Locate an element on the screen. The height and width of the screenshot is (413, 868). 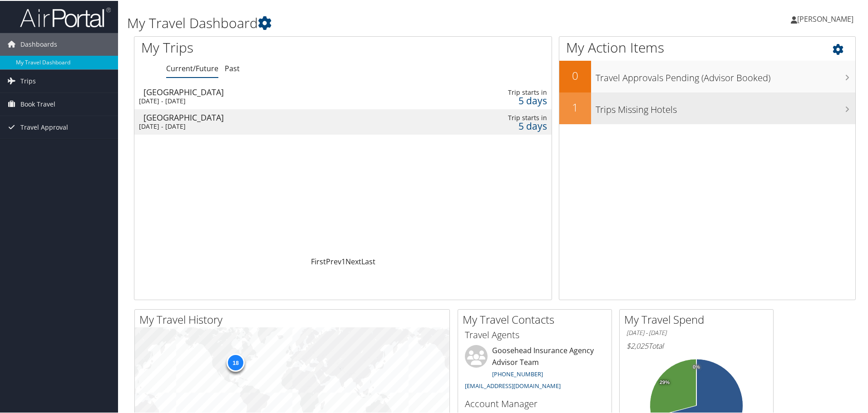
img: airportal-logo.png is located at coordinates (65, 16).